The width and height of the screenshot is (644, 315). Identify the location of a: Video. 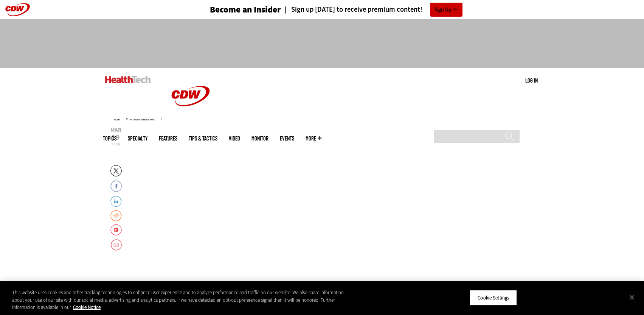
(234, 138).